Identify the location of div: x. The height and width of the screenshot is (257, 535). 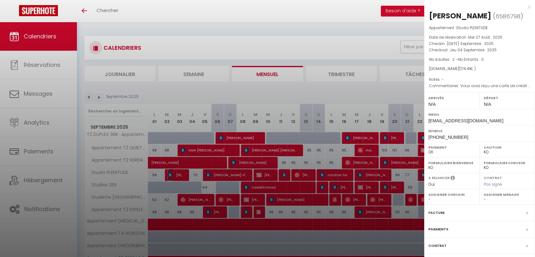
(477, 7).